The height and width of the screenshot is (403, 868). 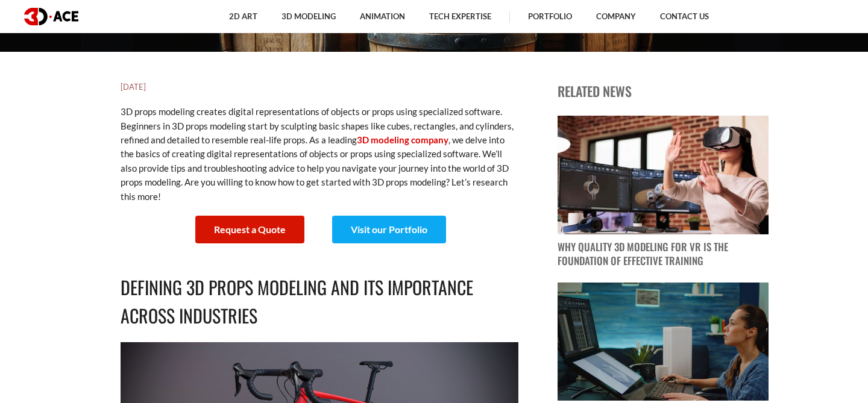 What do you see at coordinates (663, 91) in the screenshot?
I see `p: Related news` at bounding box center [663, 91].